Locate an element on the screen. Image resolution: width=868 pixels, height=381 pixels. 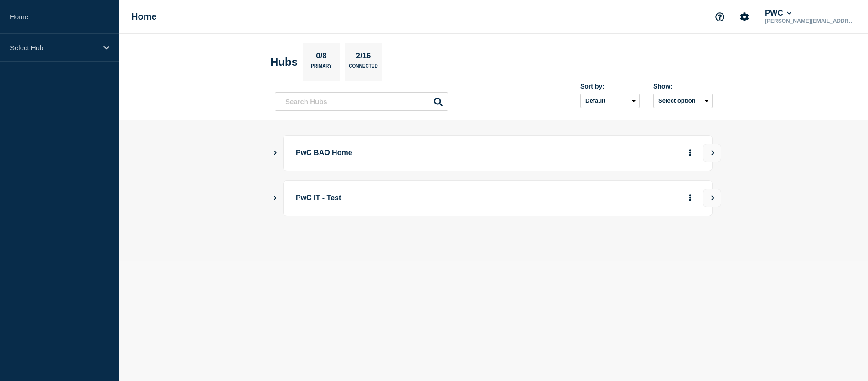
p: Primary is located at coordinates (321, 68).